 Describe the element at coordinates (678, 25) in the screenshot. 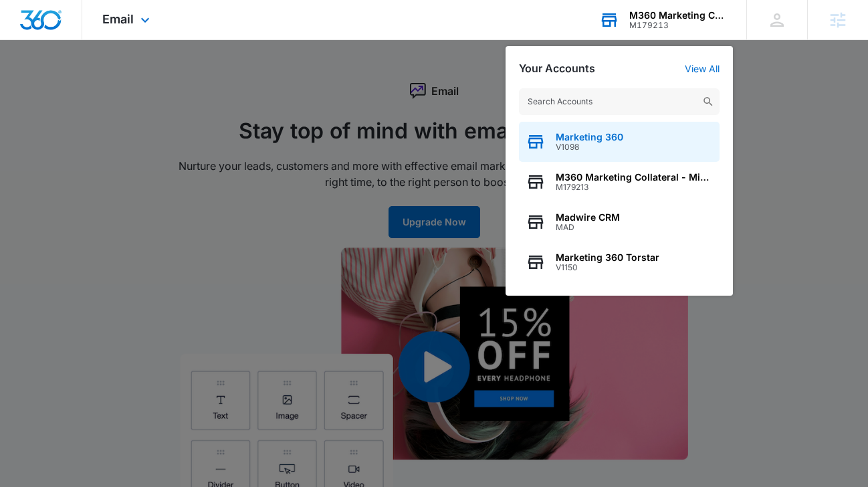

I see `div: account id` at that location.